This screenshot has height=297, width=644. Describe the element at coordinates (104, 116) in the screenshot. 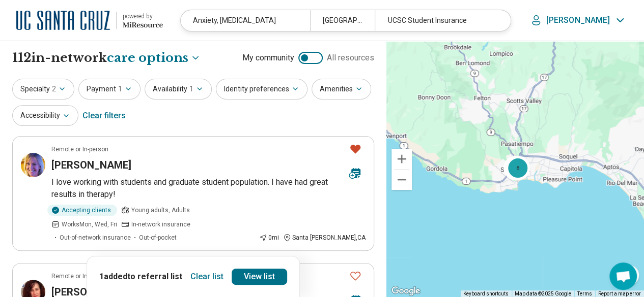

I see `div: Clear filters` at that location.